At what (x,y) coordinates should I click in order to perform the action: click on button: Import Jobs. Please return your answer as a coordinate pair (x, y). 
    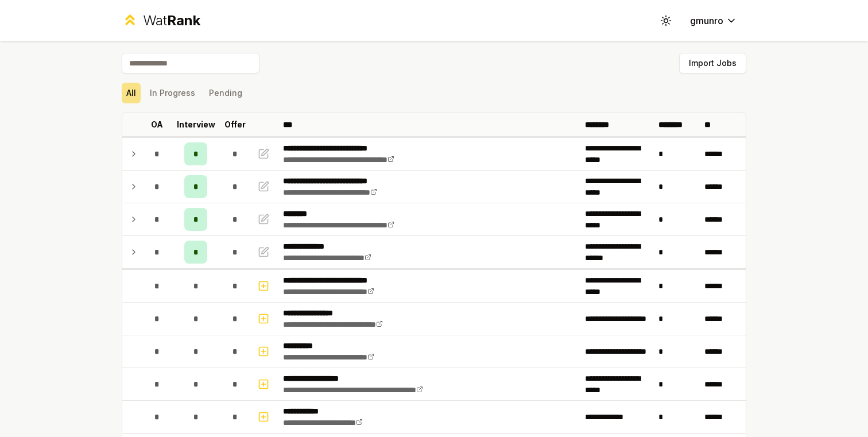
    Looking at the image, I should click on (713, 63).